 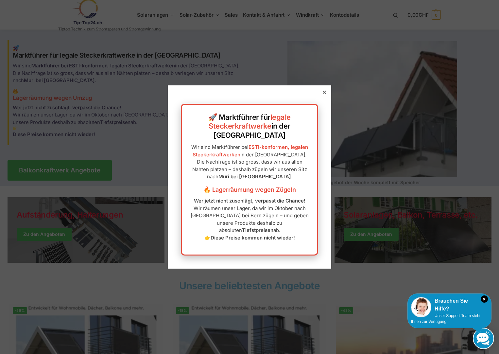 I want to click on strong: Wer jetzt nicht zuschlägt, verpasst die Chance!, so click(x=250, y=201).